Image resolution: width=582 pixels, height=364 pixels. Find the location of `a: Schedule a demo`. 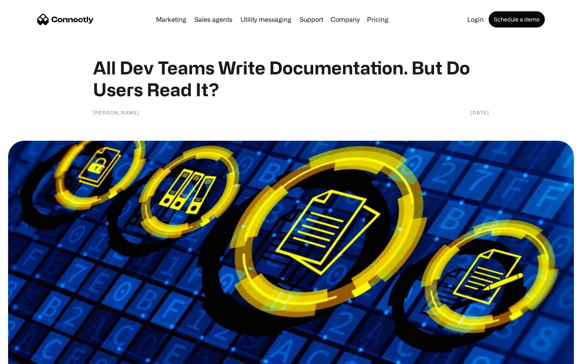

a: Schedule a demo is located at coordinates (516, 19).